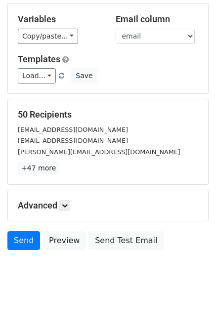  What do you see at coordinates (126, 241) in the screenshot?
I see `a: Send Test Email` at bounding box center [126, 241].